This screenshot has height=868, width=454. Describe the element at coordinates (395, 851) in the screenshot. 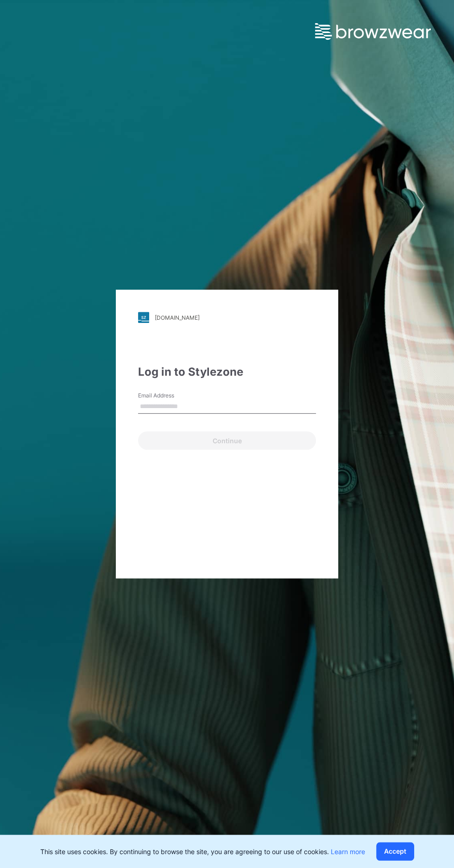

I see `button: Accept` at that location.